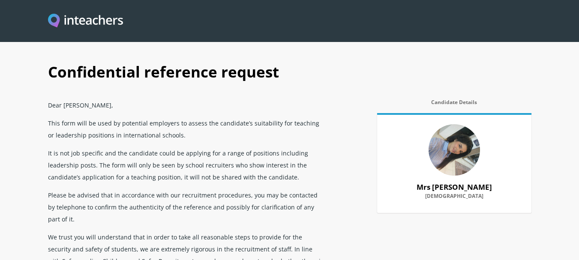  What do you see at coordinates (187, 129) in the screenshot?
I see `p: This form will be used by potential employers to assess the candidate’s suitability for teaching ...` at bounding box center [187, 129].